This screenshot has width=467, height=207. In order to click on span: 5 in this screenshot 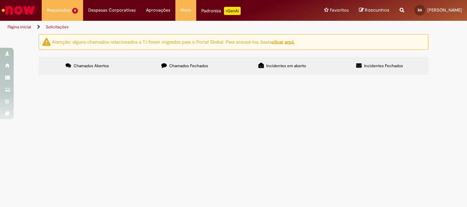, I will do `click(75, 11)`.